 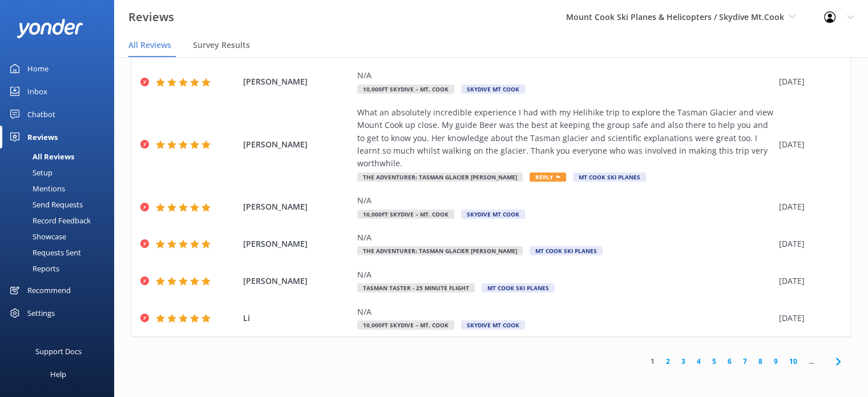 What do you see at coordinates (49, 28) in the screenshot?
I see `img: yonder-white-logo.png` at bounding box center [49, 28].